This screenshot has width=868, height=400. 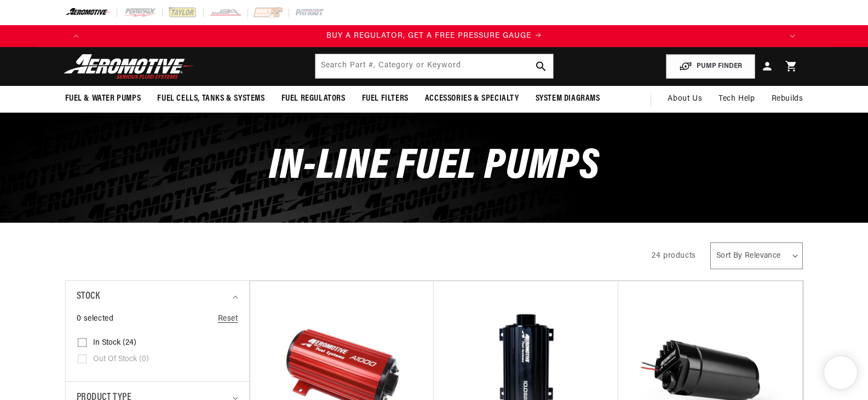 What do you see at coordinates (710, 67) in the screenshot?
I see `button: PUMP FINDER` at bounding box center [710, 67].